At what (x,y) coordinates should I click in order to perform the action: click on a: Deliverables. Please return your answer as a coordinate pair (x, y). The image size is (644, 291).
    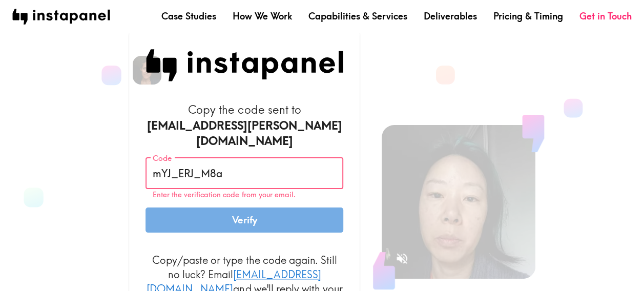
    Looking at the image, I should click on (450, 16).